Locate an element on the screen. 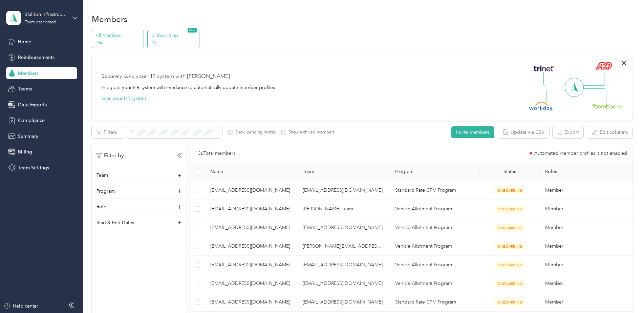 The width and height of the screenshot is (644, 313). div: Help center is located at coordinates (21, 306).